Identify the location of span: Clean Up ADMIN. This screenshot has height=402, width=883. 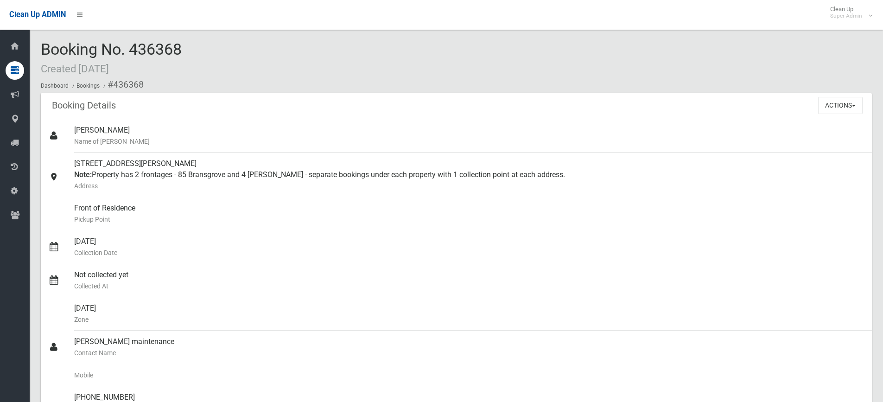
(38, 14).